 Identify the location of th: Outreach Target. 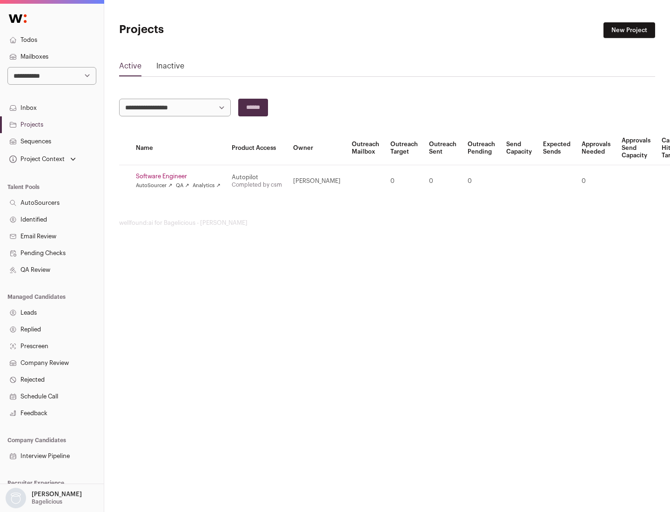
(404, 148).